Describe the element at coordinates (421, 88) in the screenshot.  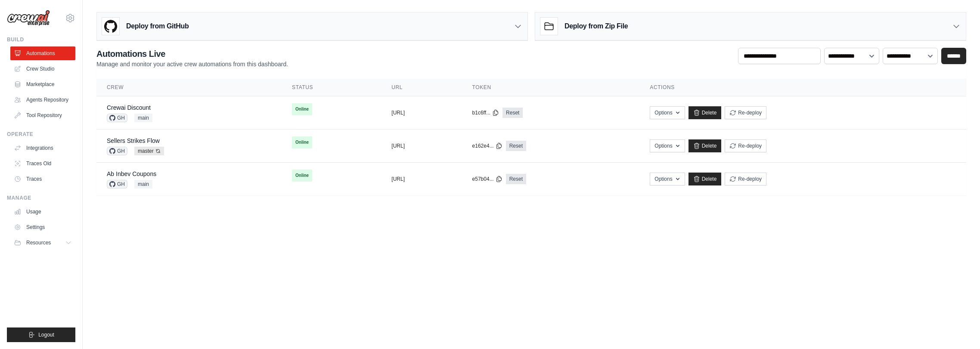
I see `th: URL` at that location.